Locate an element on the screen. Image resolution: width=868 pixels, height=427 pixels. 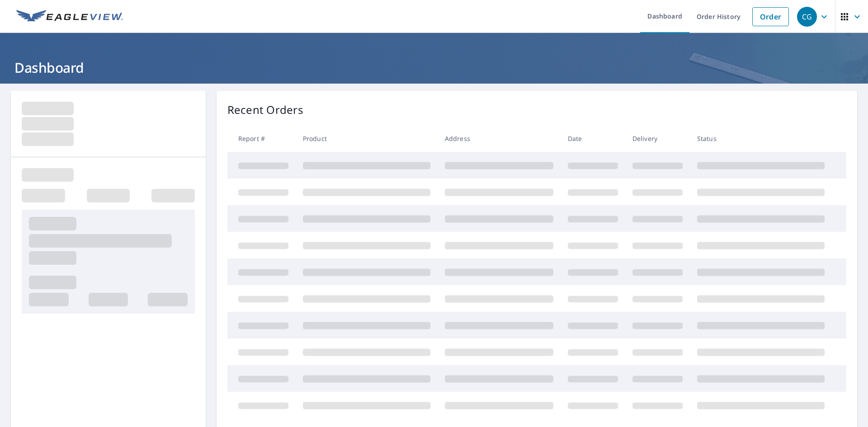
div: CG is located at coordinates (807, 17).